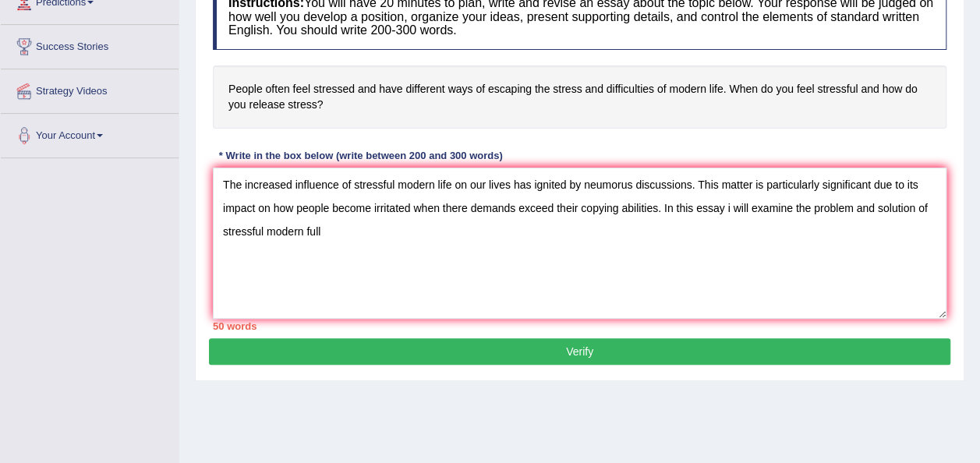 Image resolution: width=980 pixels, height=463 pixels. What do you see at coordinates (579, 352) in the screenshot?
I see `button: Verify` at bounding box center [579, 352].